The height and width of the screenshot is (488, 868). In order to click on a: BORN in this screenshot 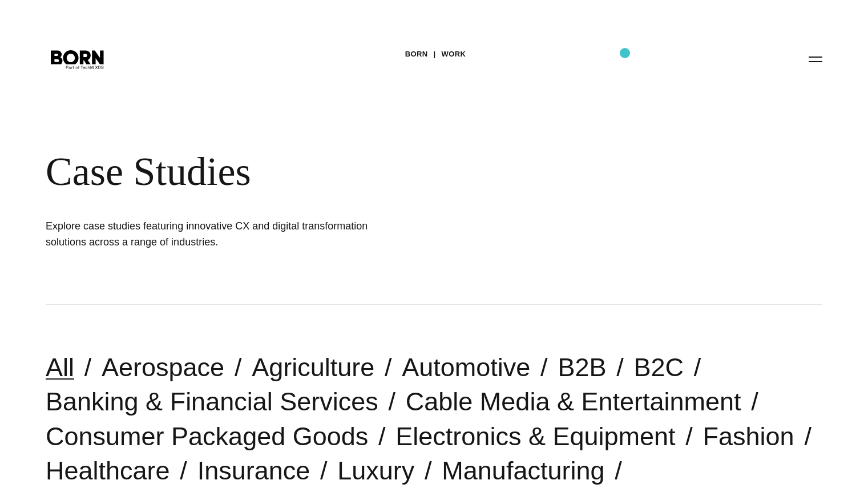, I will do `click(416, 54)`.